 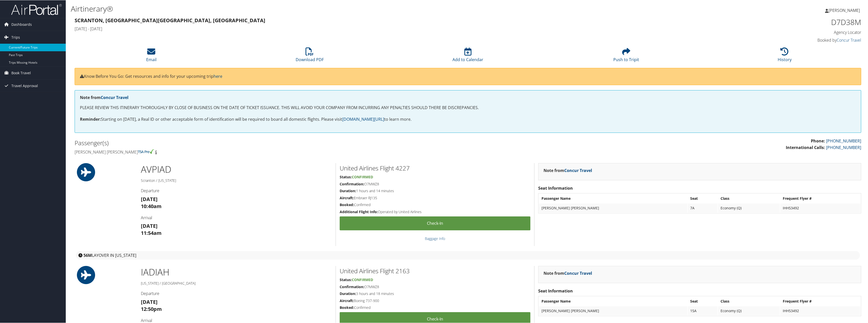 I want to click on a: Download PDF, so click(x=309, y=56).